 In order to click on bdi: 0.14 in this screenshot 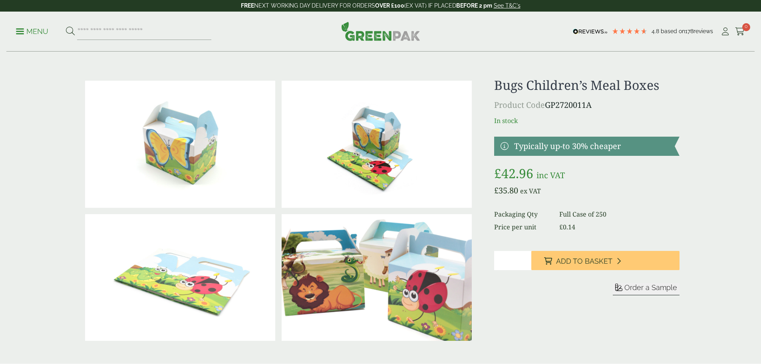, I will do `click(567, 227)`.